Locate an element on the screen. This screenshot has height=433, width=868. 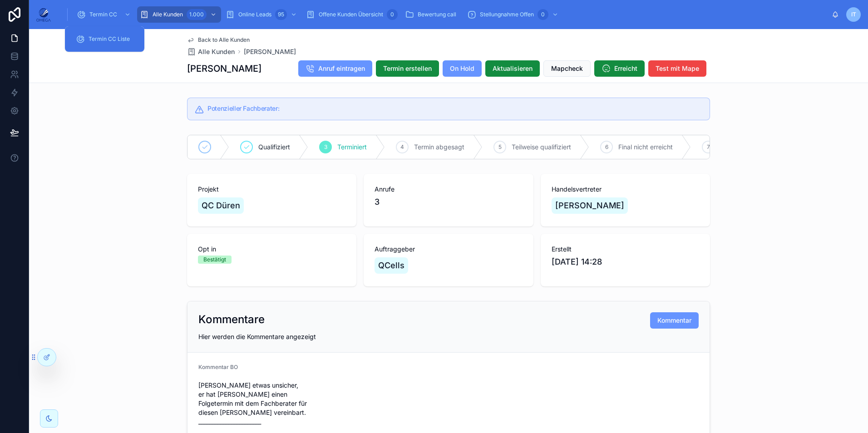
button: Kommentar is located at coordinates (675, 321).